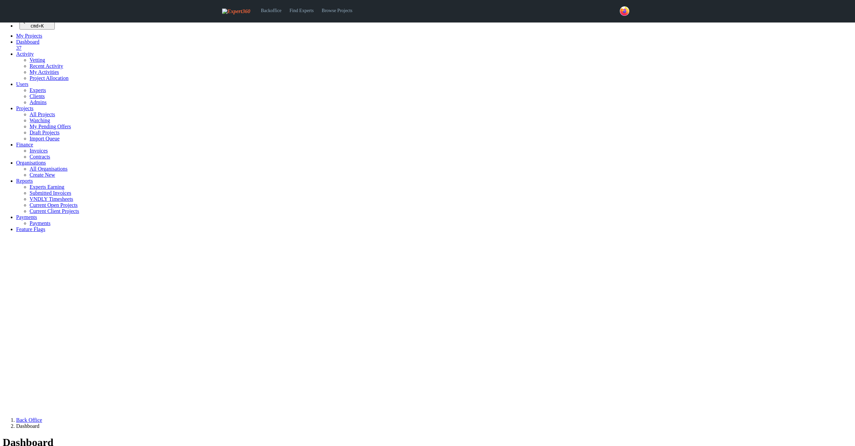  Describe the element at coordinates (22, 84) in the screenshot. I see `span: Users` at that location.